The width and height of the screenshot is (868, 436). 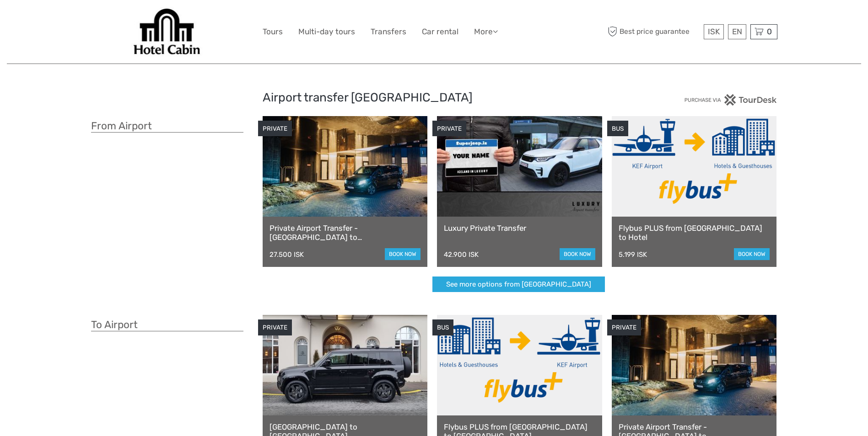 I want to click on a: More, so click(x=486, y=31).